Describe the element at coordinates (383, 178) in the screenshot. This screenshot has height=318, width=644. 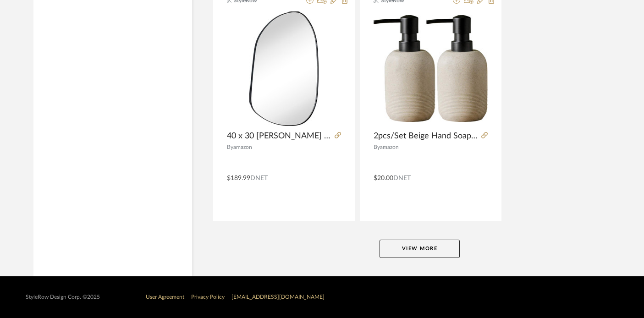
I see `span: $20.00` at that location.